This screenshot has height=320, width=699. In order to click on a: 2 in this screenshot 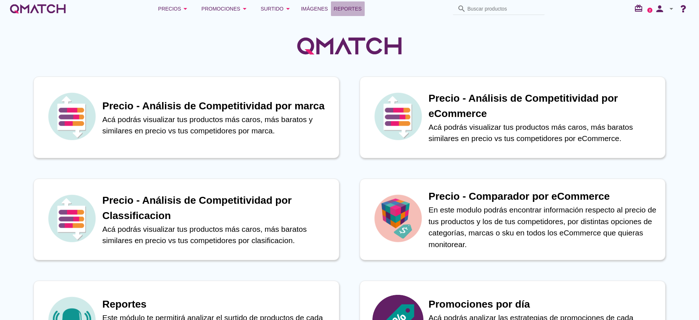, I will do `click(650, 10)`.